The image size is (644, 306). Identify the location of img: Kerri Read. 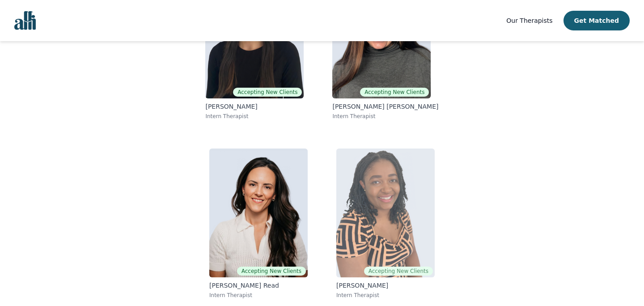
(258, 213).